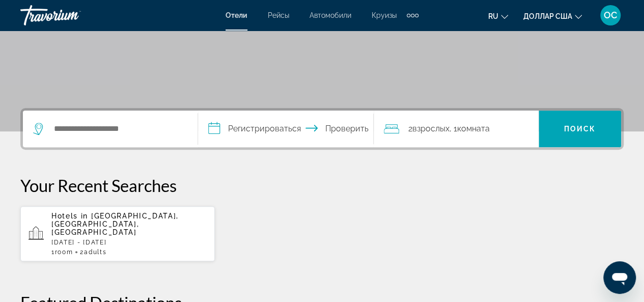 This screenshot has width=644, height=302. What do you see at coordinates (65, 252) in the screenshot?
I see `span: Room` at bounding box center [65, 252].